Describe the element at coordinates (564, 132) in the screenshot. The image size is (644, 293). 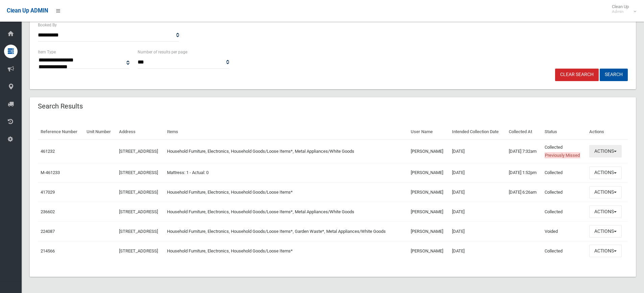
I see `th: Status` at that location.